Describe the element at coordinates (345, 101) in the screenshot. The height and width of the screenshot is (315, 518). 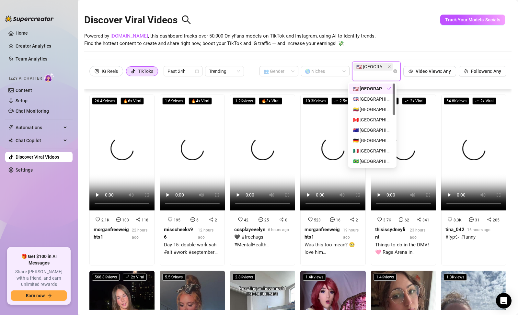
I see `span: 2.5 x Viral` at that location.